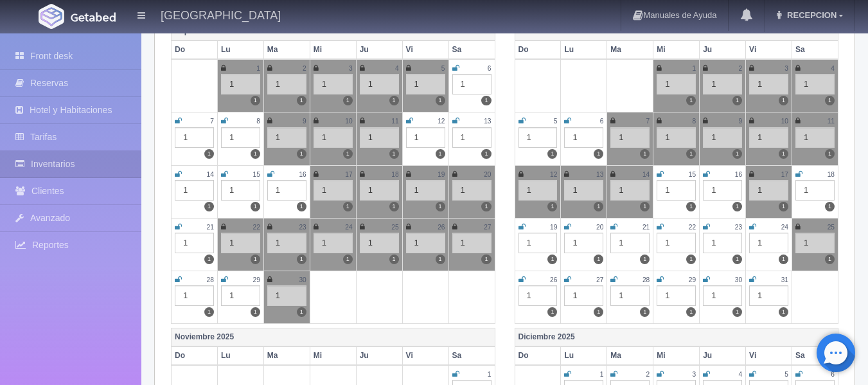 Image resolution: width=868 pixels, height=385 pixels. What do you see at coordinates (302, 279) in the screenshot?
I see `small: 30` at bounding box center [302, 279].